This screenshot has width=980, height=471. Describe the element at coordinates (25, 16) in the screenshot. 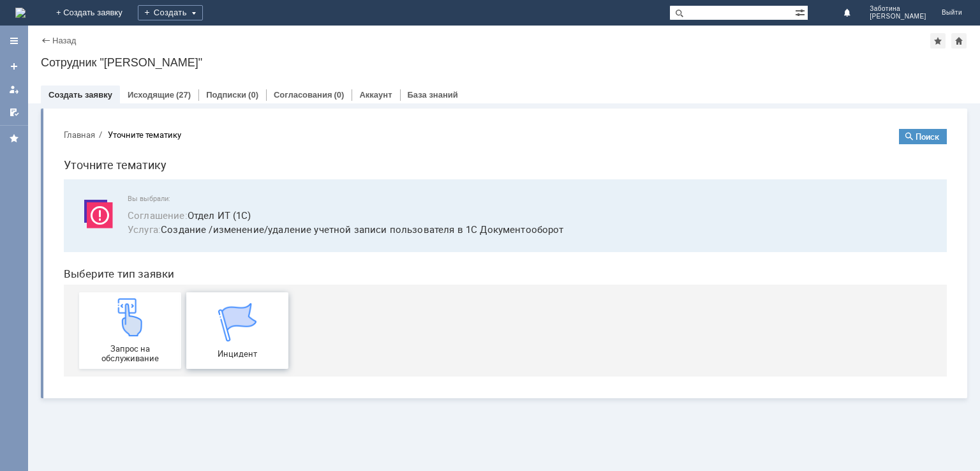

I see `button: Главная` at that location.